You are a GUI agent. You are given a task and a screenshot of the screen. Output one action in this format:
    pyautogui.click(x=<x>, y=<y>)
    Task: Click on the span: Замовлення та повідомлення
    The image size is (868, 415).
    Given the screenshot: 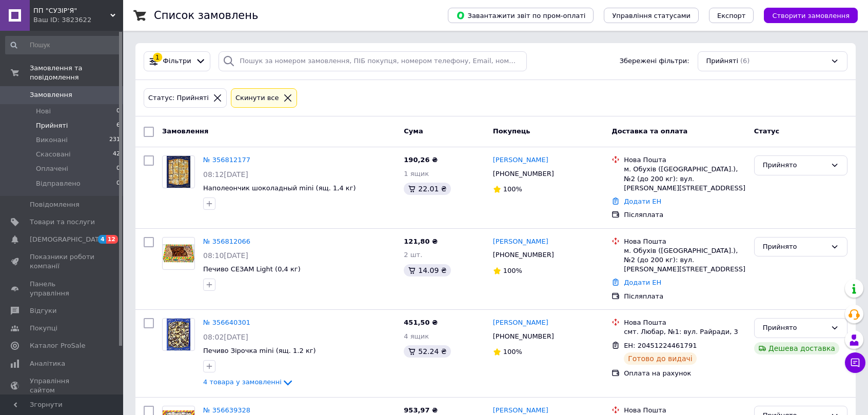 What is the action you would take?
    pyautogui.click(x=77, y=73)
    